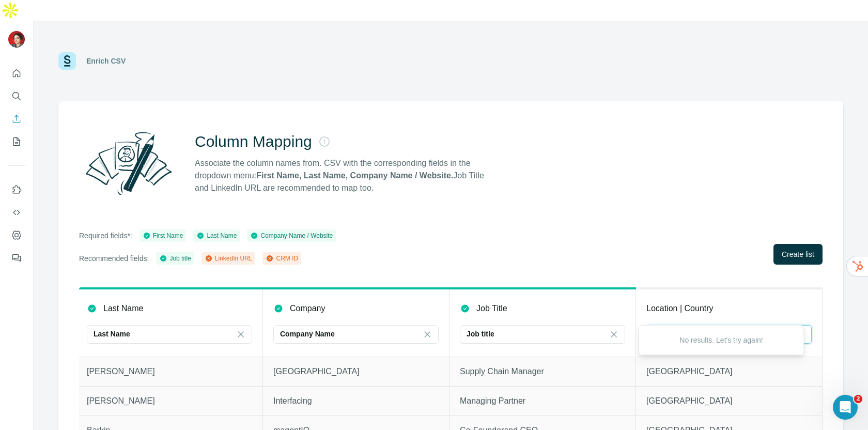  Describe the element at coordinates (17, 73) in the screenshot. I see `button: Quick start` at that location.